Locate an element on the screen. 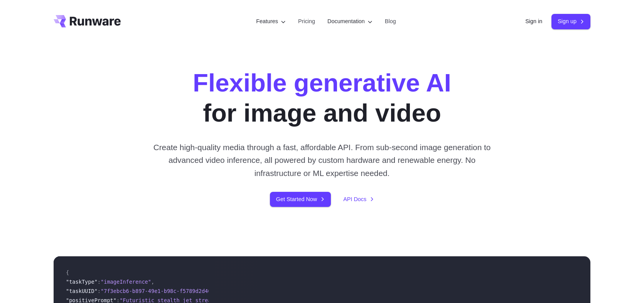 The image size is (644, 303). a: Blog is located at coordinates (390, 21).